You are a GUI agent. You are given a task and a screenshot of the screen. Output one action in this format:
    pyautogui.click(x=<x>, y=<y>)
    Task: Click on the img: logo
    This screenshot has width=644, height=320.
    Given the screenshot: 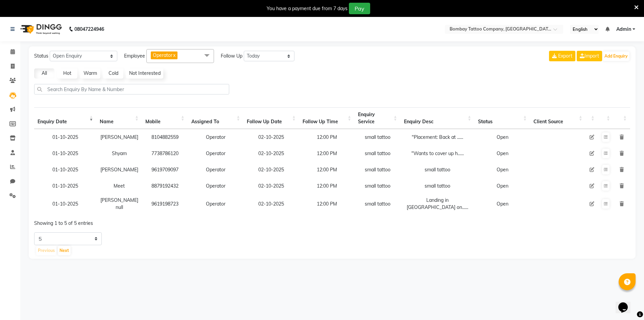 What is the action you would take?
    pyautogui.click(x=40, y=29)
    